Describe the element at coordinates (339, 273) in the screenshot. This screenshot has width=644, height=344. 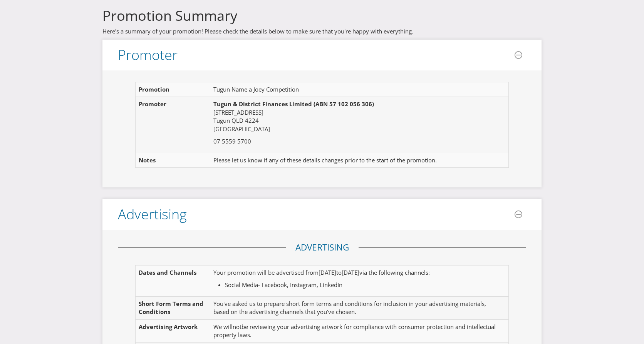
I see `span: to` at that location.